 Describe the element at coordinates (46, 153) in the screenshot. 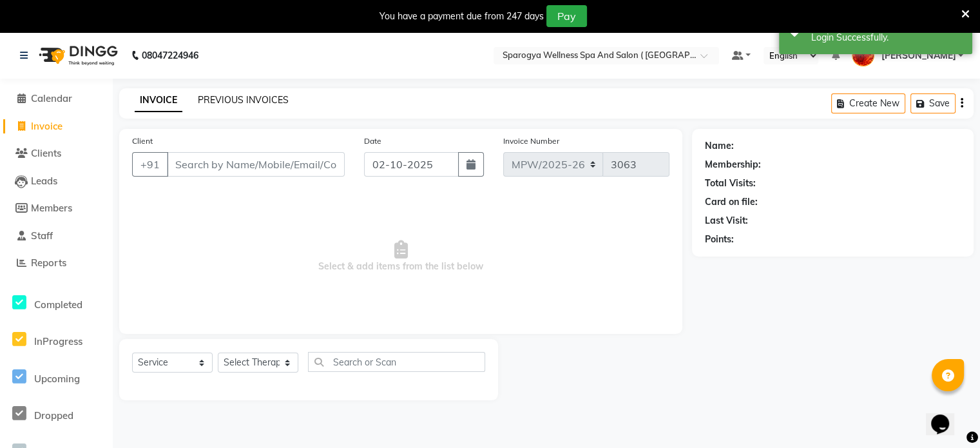

I see `span: Clients` at that location.